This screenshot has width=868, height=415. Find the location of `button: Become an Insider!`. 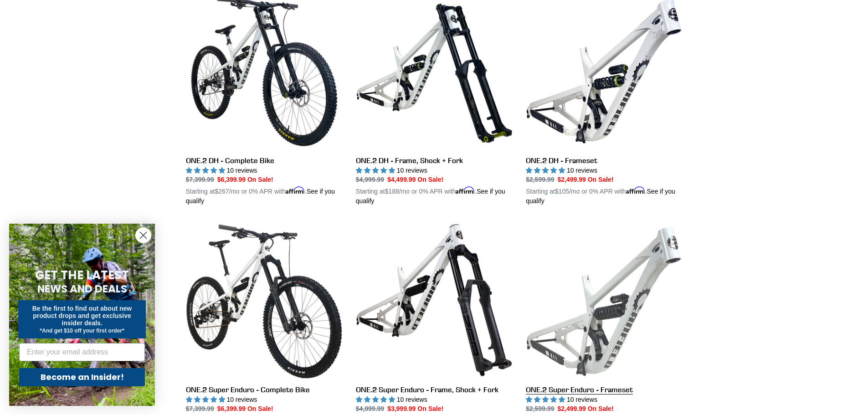

button: Become an Insider! is located at coordinates (82, 378).